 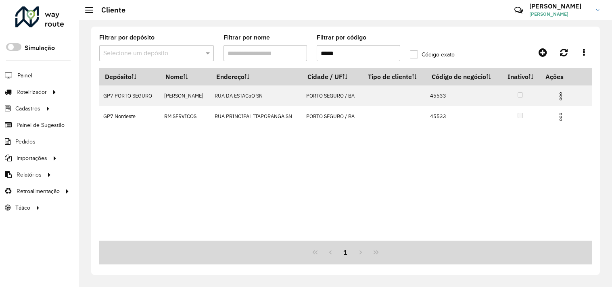 What do you see at coordinates (518, 10) in the screenshot?
I see `a: Contato Rápido` at bounding box center [518, 10].